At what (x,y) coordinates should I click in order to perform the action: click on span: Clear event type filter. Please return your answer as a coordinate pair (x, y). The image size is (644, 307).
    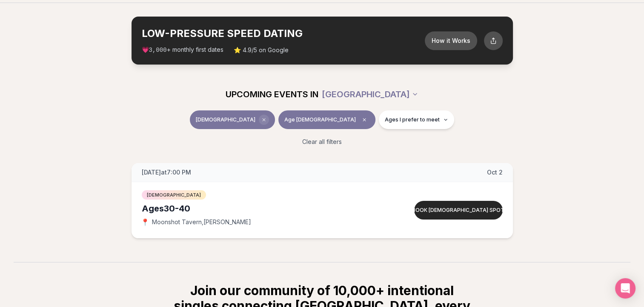
    Looking at the image, I should click on (264, 119).